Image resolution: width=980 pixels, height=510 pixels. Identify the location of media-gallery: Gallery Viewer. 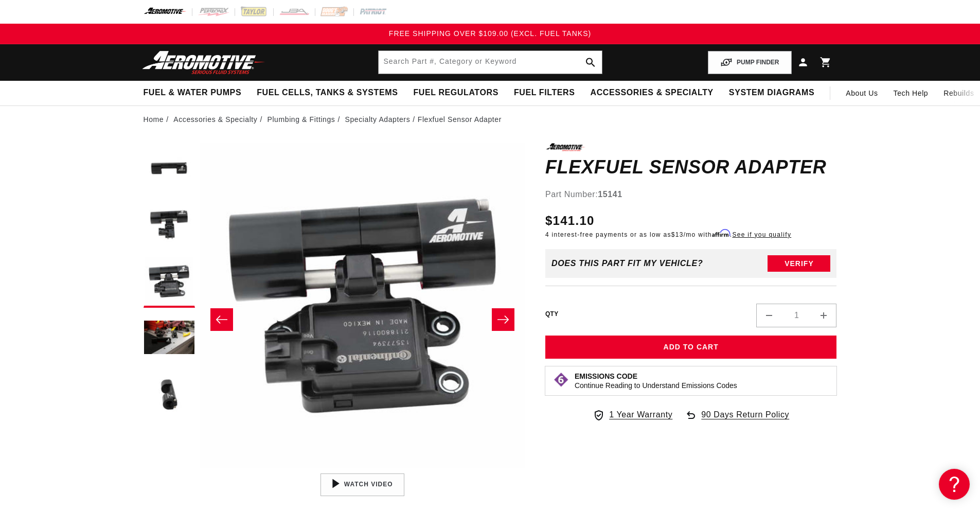
(334, 319).